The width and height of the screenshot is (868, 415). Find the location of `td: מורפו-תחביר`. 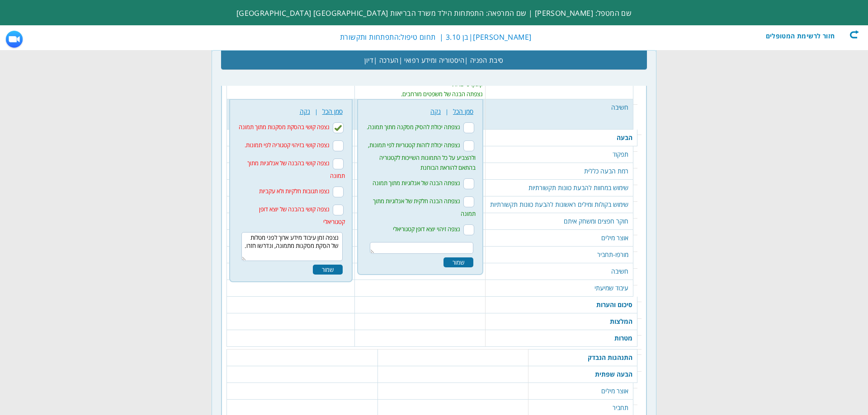

td: מורפו-תחביר is located at coordinates (559, 255).